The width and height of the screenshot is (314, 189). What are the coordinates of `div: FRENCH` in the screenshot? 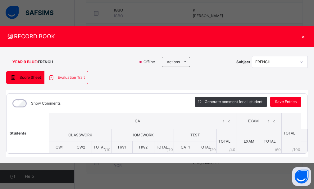 It's located at (276, 62).